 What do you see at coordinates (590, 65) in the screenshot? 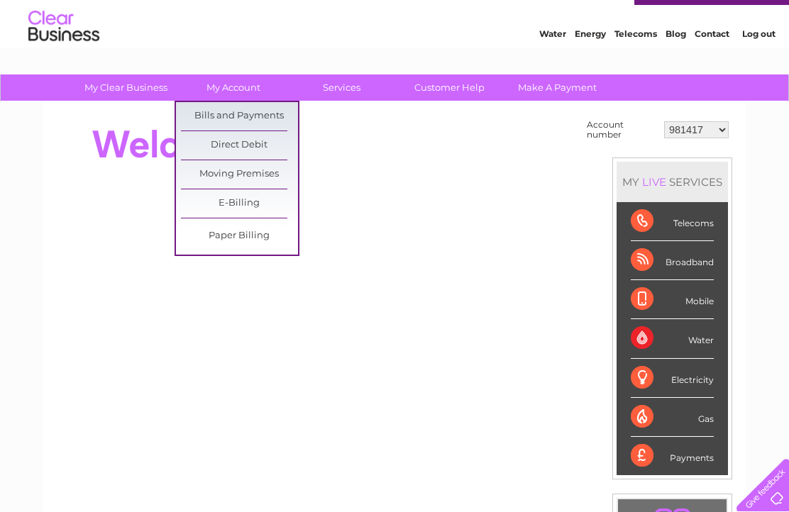
I see `a: Energy` at bounding box center [590, 65].